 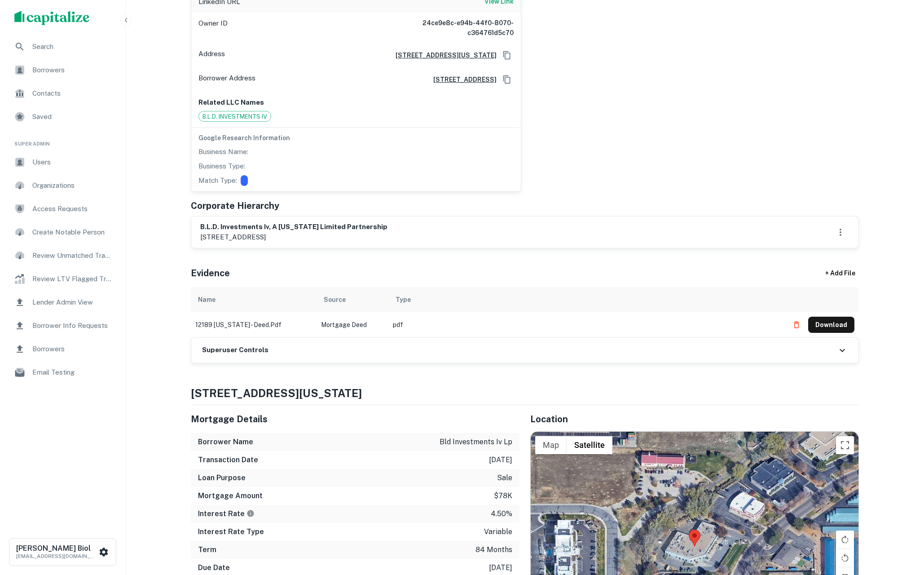 I want to click on button: Copy Address, so click(x=507, y=55).